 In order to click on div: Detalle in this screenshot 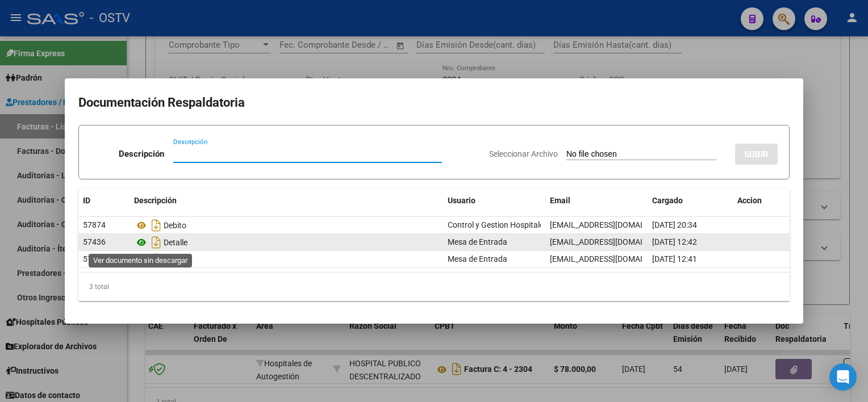, I will do `click(287, 242)`.